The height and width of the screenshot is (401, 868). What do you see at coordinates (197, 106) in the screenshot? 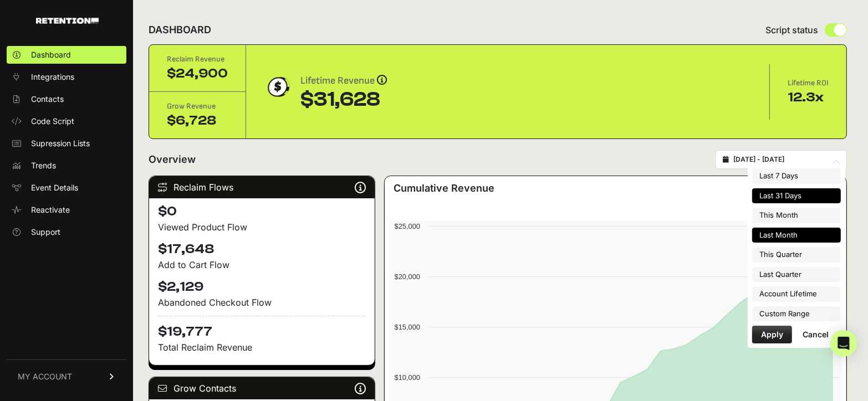
I see `div: Grow Revenue` at bounding box center [197, 106].